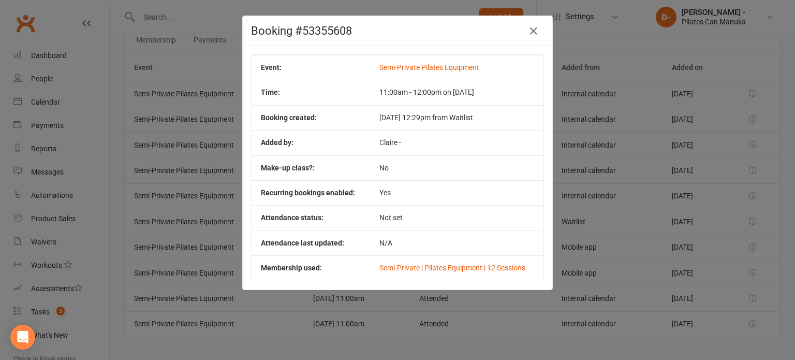  Describe the element at coordinates (533, 31) in the screenshot. I see `button: Close` at that location.